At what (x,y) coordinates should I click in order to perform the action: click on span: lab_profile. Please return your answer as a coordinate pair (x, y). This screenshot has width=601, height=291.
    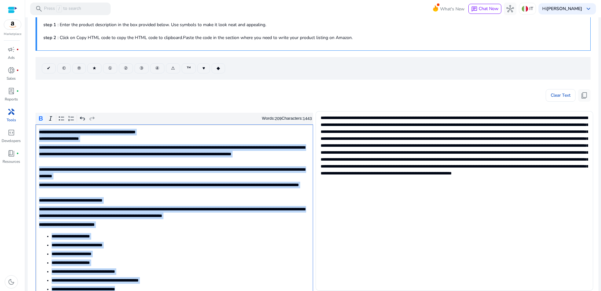
    Looking at the image, I should click on (11, 91).